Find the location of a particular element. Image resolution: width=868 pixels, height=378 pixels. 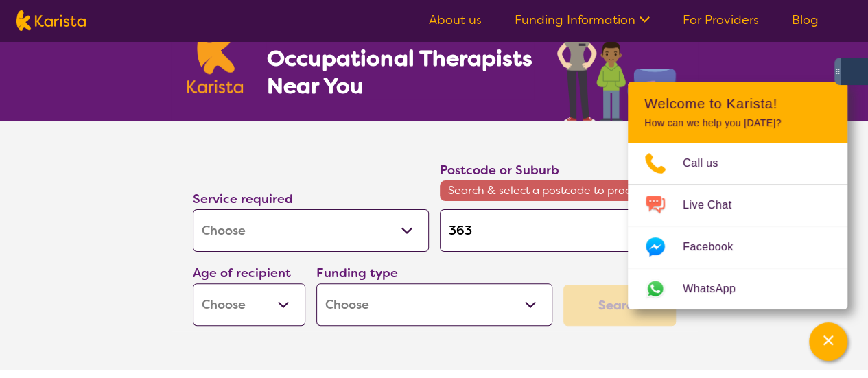

span: Search & select a postcode to proceed is located at coordinates (558, 190).